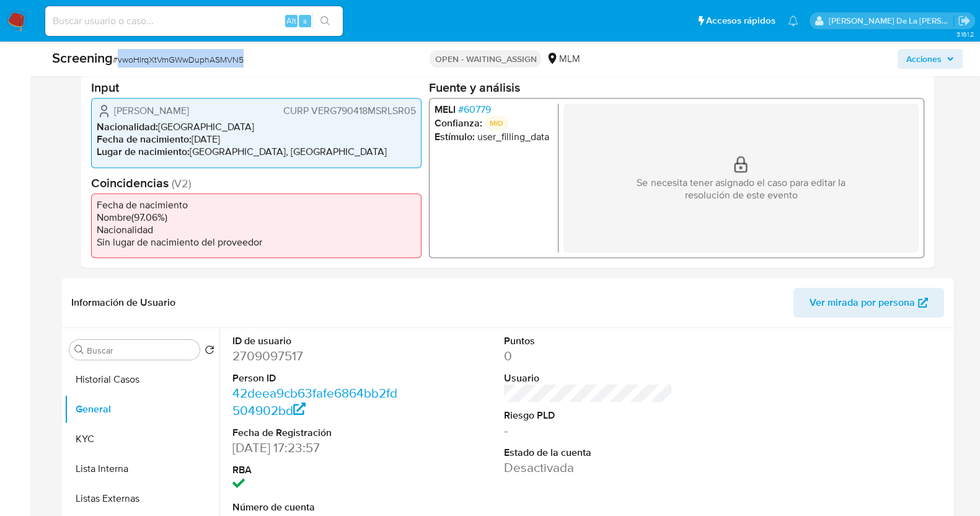 This screenshot has width=980, height=516. What do you see at coordinates (862, 303) in the screenshot?
I see `span: Ver mirada por persona` at bounding box center [862, 303].